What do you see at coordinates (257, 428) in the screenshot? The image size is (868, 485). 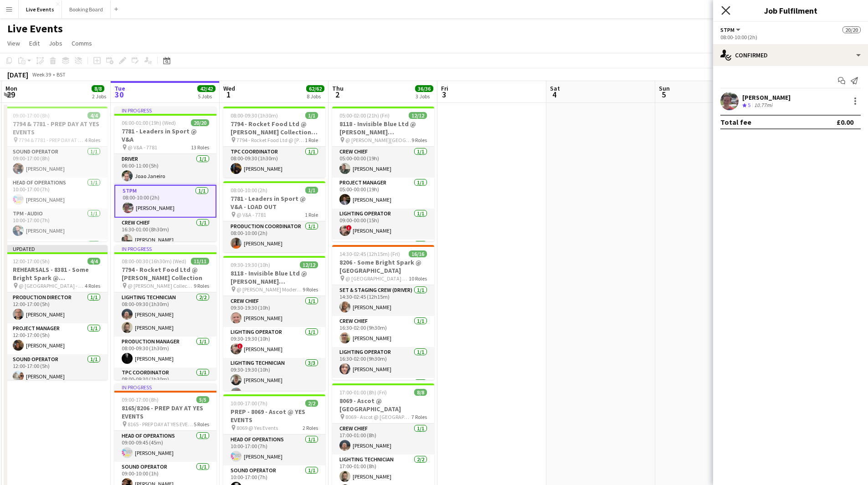 I see `span: 8069 @ Yes Events` at bounding box center [257, 428].